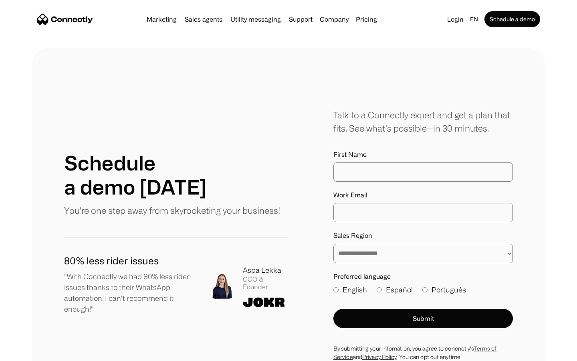 The width and height of the screenshot is (577, 361). What do you see at coordinates (65, 19) in the screenshot?
I see `a: home` at bounding box center [65, 19].